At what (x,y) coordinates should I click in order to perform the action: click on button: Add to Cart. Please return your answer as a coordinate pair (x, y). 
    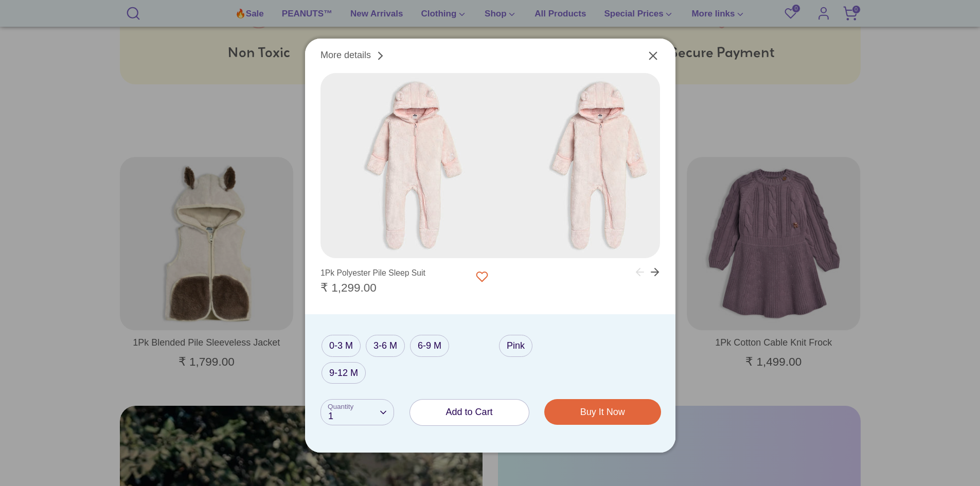
    Looking at the image, I should click on (469, 412).